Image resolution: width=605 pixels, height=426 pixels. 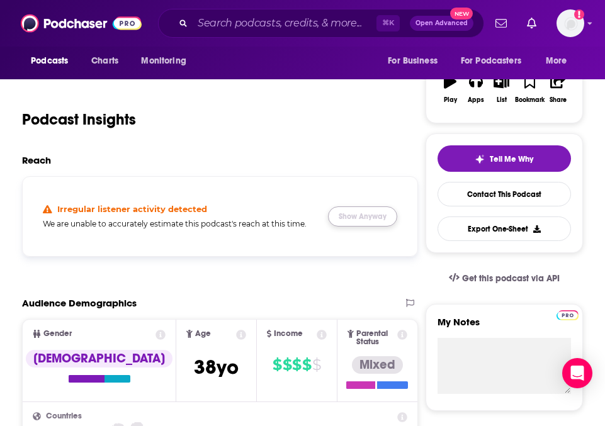 What do you see at coordinates (450, 100) in the screenshot?
I see `div: Play` at bounding box center [450, 100].